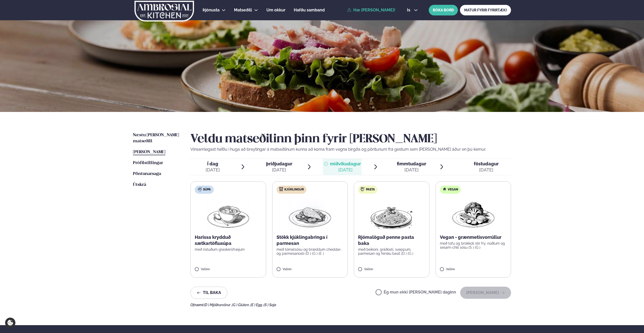 The image size is (644, 333). What do you see at coordinates (228, 249) in the screenshot?
I see `p: með ristuðum graskersfræjum` at bounding box center [228, 249].